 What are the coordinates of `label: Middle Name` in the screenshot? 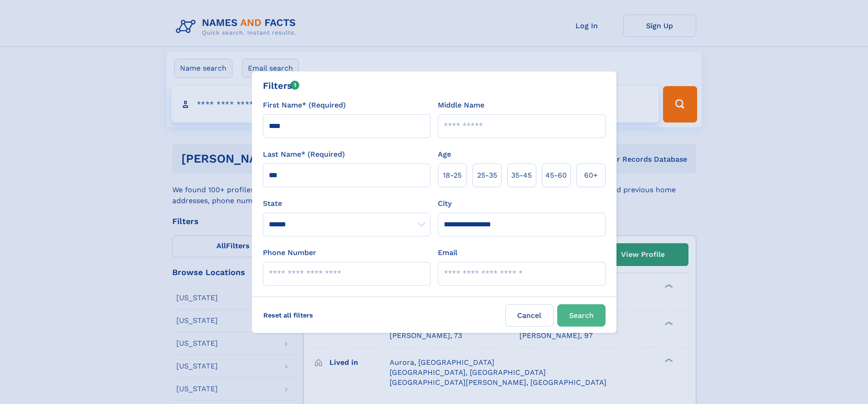 It's located at (461, 105).